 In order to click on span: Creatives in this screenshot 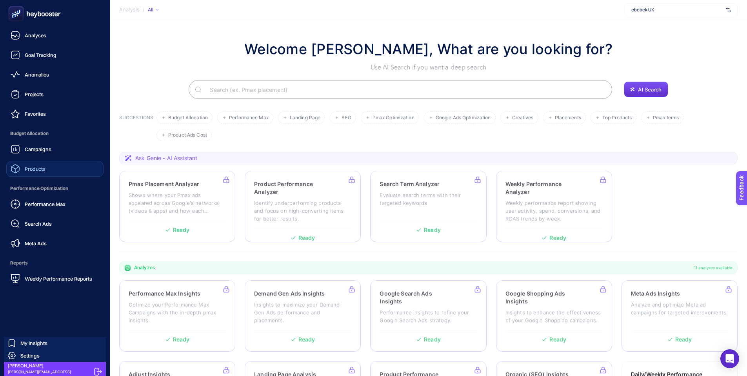, I will do `click(523, 118)`.